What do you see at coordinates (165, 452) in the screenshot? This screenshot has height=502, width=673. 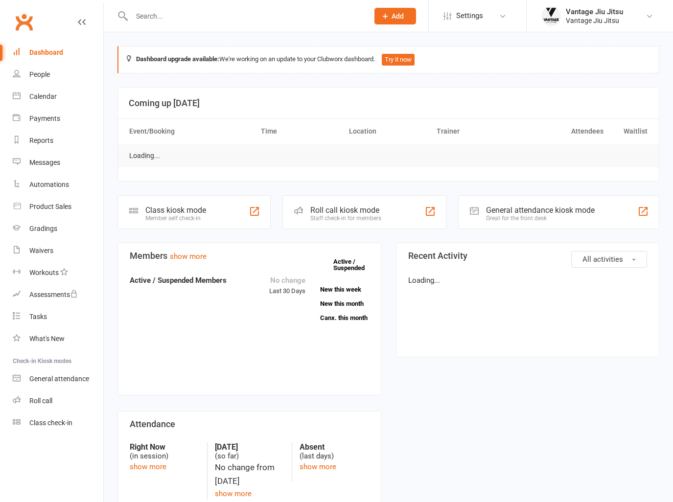 I see `div: (in session)` at bounding box center [165, 452].